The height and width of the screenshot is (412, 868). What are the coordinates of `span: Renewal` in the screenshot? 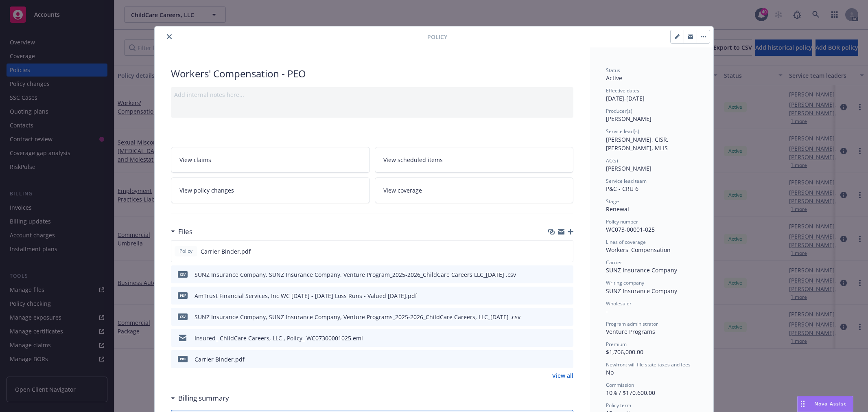 It's located at (617, 209).